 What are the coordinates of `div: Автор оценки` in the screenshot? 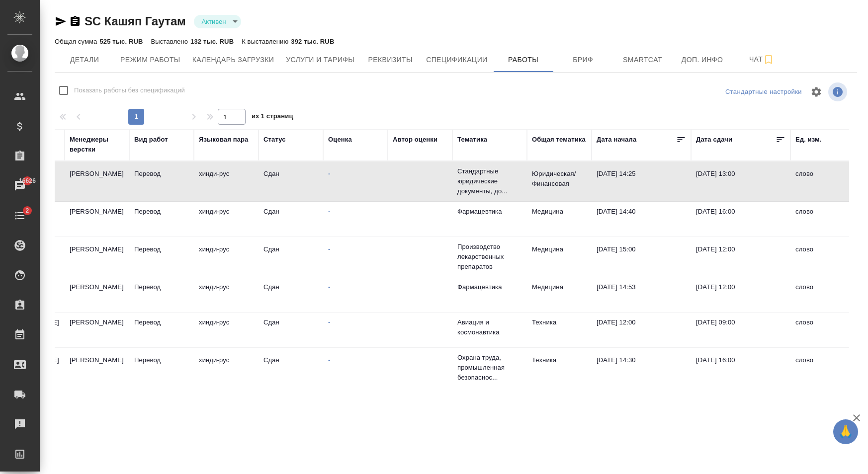 It's located at (415, 140).